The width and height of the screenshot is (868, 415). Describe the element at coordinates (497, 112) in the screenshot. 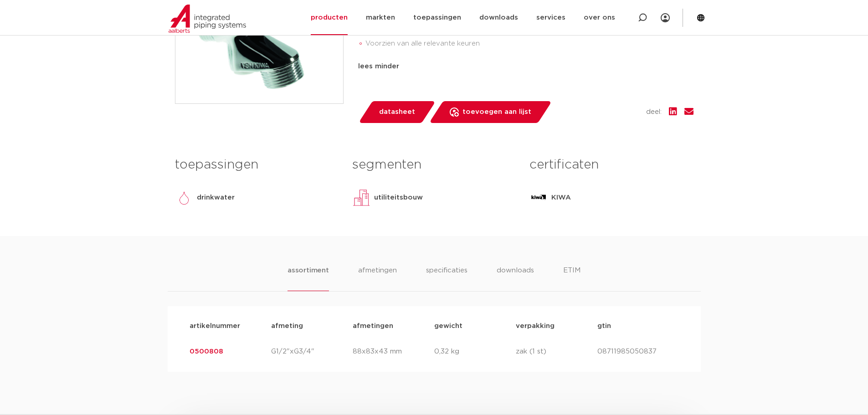

I see `span: toevoegen aan lijst` at that location.